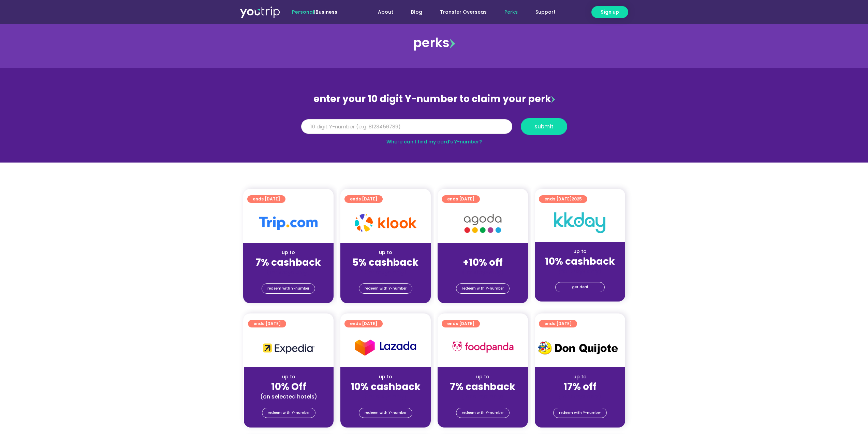 The width and height of the screenshot is (868, 434). What do you see at coordinates (544, 127) in the screenshot?
I see `span: submit` at bounding box center [544, 127].